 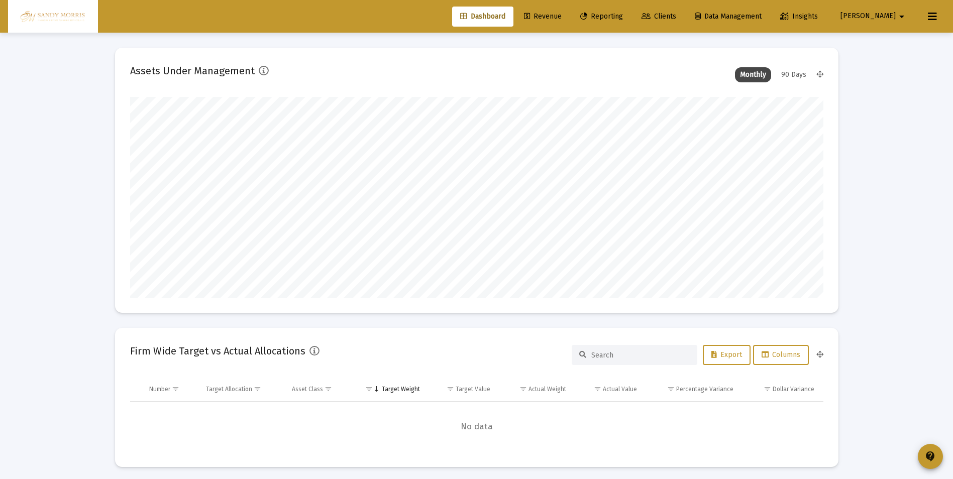 What do you see at coordinates (53, 17) in the screenshot?
I see `img: Dashboard` at bounding box center [53, 17].